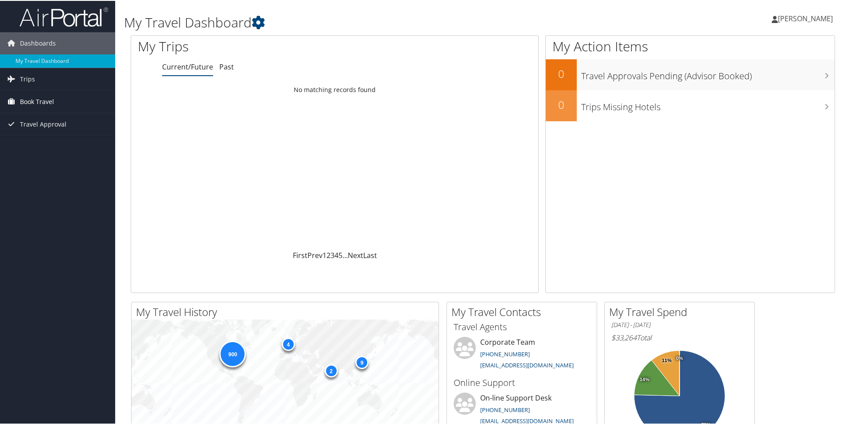  Describe the element at coordinates (37, 101) in the screenshot. I see `span: Book Travel` at that location.